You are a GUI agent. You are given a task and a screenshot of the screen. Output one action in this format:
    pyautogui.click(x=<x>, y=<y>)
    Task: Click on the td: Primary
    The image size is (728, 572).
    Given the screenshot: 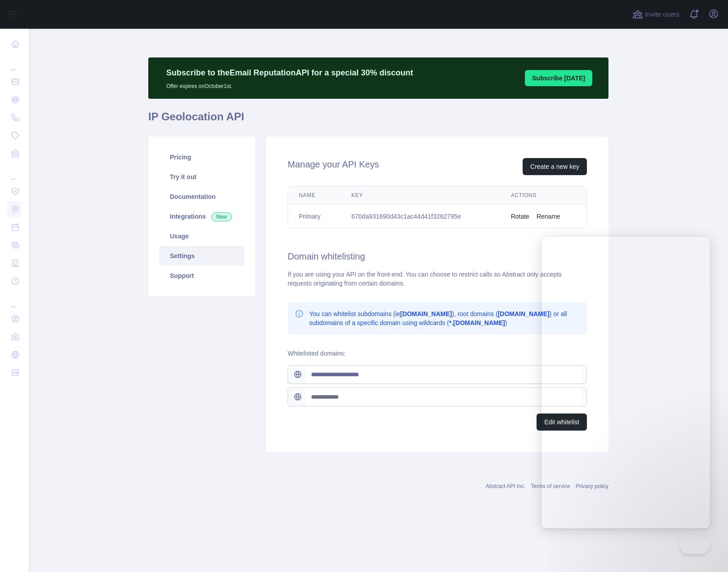 What is the action you would take?
    pyautogui.click(x=314, y=217)
    